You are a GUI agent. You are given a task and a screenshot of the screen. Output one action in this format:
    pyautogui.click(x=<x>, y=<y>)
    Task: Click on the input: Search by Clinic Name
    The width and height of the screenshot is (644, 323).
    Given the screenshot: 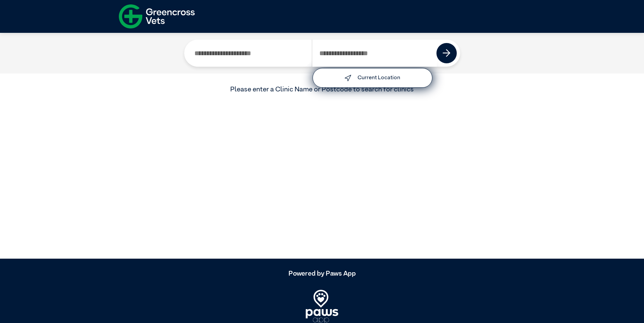 What is the action you would take?
    pyautogui.click(x=250, y=53)
    